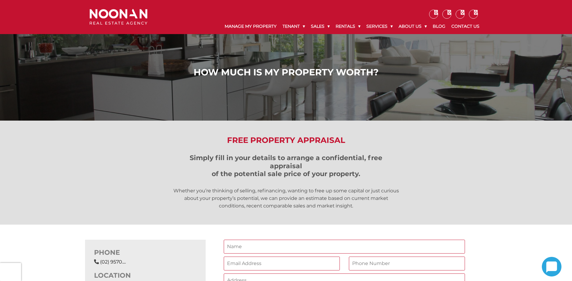 This screenshot has width=572, height=281. Describe the element at coordinates (145, 276) in the screenshot. I see `h3: LOCATION` at that location.